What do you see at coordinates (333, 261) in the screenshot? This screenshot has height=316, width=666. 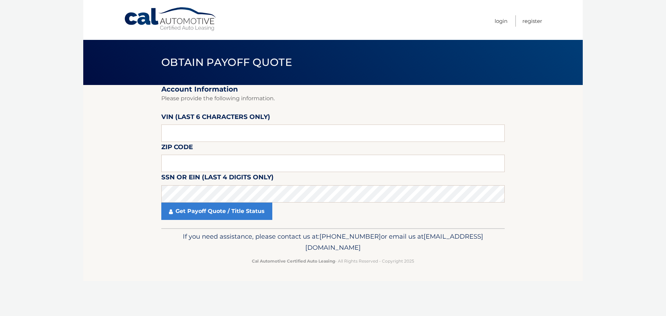 I see `p: - All Rights Reserved - Copyright 2025` at bounding box center [333, 261].